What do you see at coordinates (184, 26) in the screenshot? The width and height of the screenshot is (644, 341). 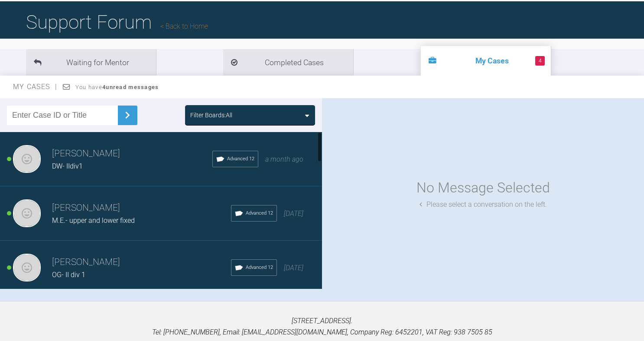 I see `a: Back to Home` at bounding box center [184, 26].